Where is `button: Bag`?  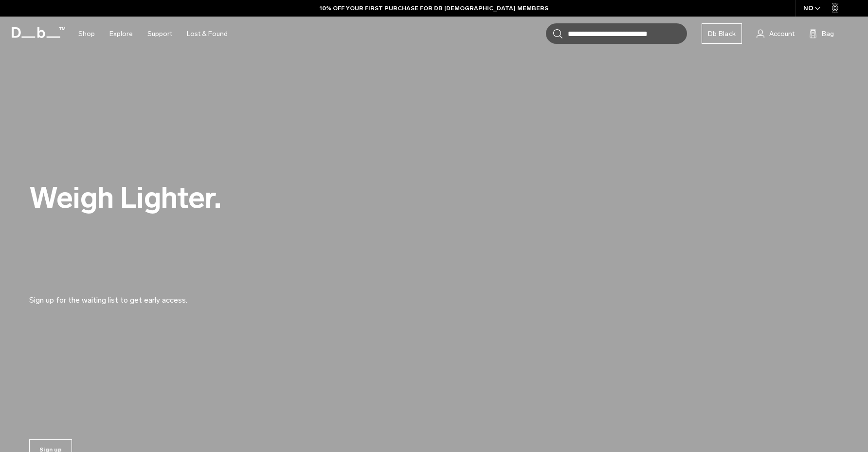
button: Bag is located at coordinates (821, 34).